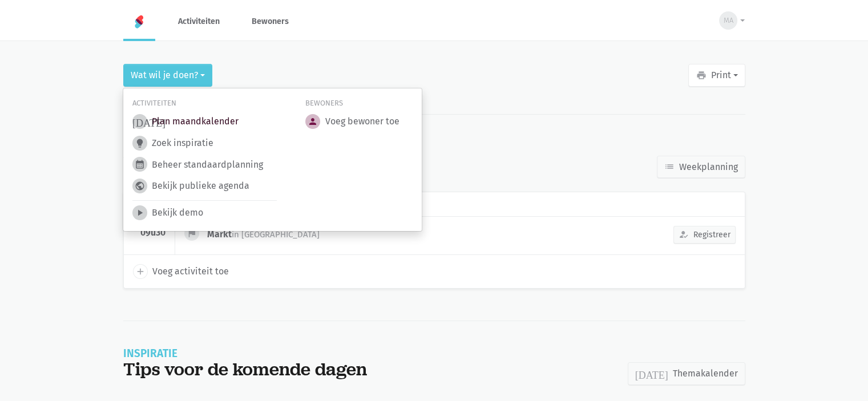 The image size is (868, 401). I want to click on a: play_arrow Bekijk demo, so click(168, 213).